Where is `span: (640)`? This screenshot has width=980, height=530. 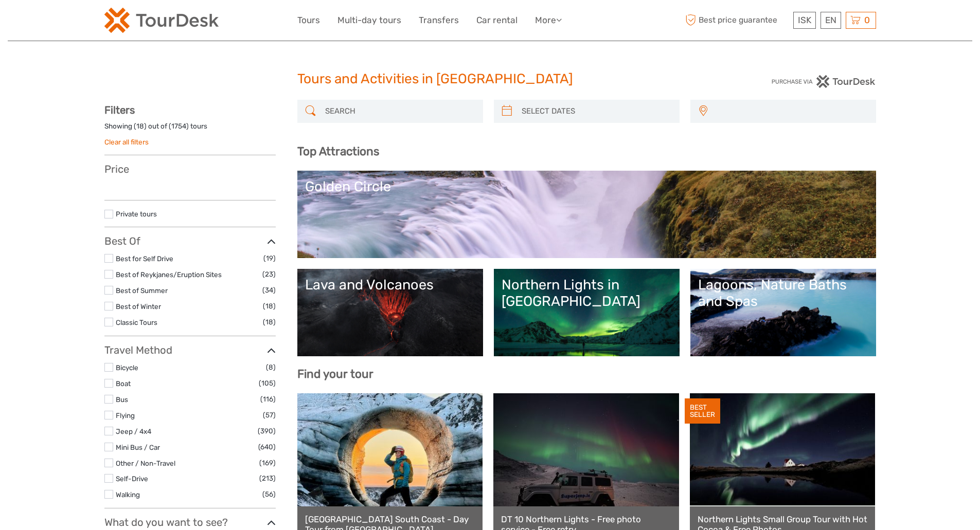 span: (640) is located at coordinates (267, 447).